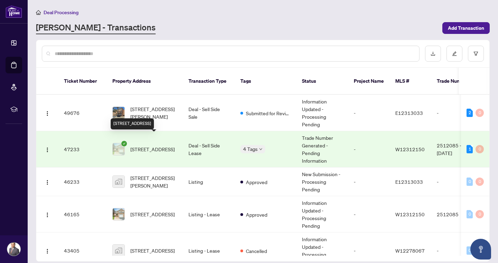 This screenshot has height=263, width=498. Describe the element at coordinates (455, 54) in the screenshot. I see `button: edit` at that location.